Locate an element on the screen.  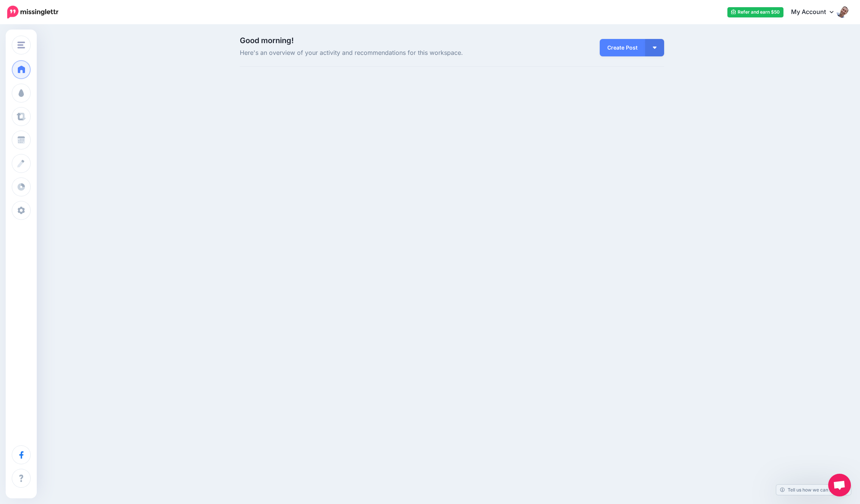
a: Create Post is located at coordinates (623, 48).